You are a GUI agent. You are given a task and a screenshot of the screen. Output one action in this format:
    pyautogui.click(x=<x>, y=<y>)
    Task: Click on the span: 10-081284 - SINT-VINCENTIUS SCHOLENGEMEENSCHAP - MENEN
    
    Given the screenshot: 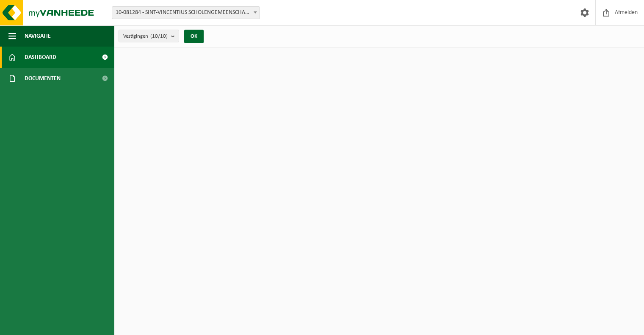 What is the action you would take?
    pyautogui.click(x=185, y=13)
    